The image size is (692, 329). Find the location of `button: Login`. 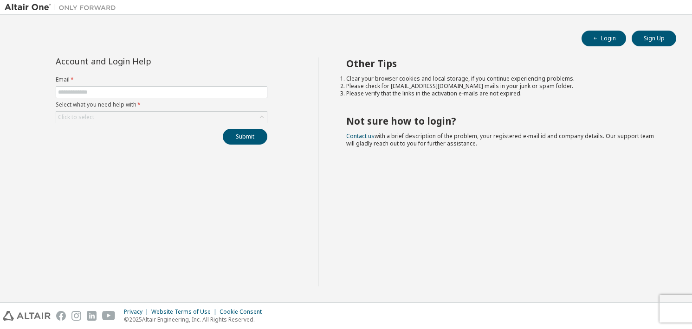

button: Login is located at coordinates (604, 39).